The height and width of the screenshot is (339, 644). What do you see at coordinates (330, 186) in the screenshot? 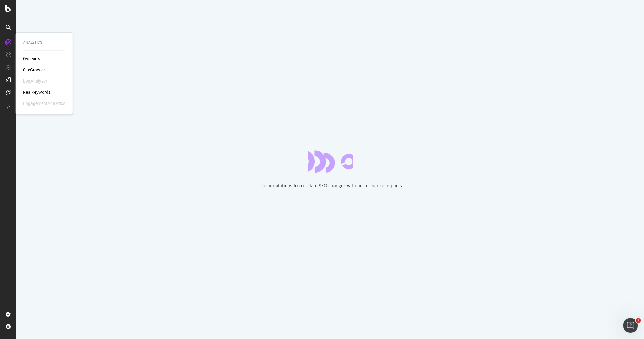
I see `div: Use annotations to correlate SEO changes with performance impacts` at bounding box center [330, 186].